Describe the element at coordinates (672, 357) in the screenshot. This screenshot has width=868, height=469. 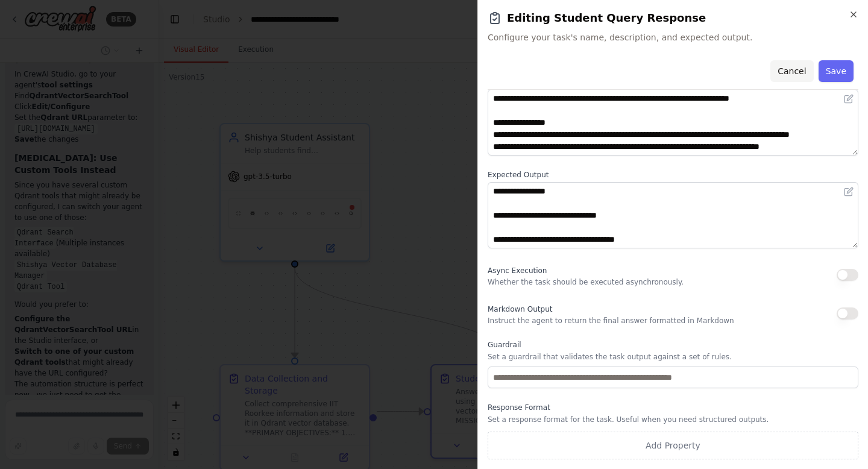
I see `p: Set a guardrail that validates the task output against a set of rules.` at that location.